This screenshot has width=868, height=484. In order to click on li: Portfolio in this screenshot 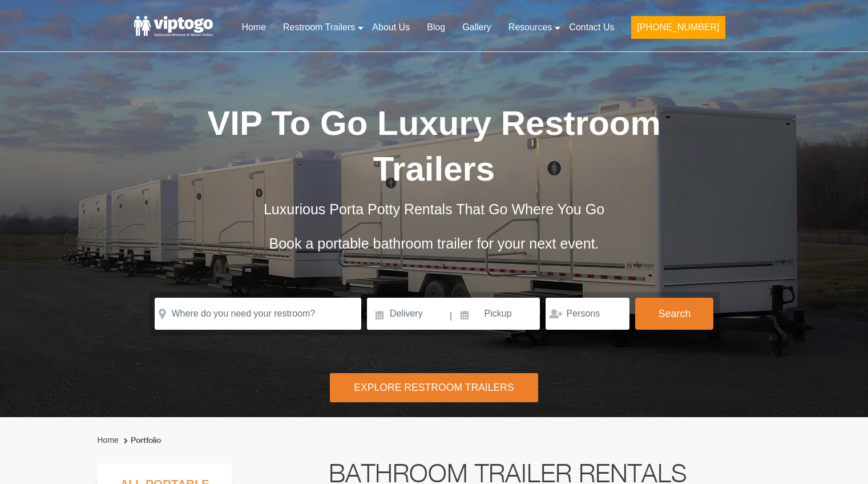, I will do `click(141, 440)`.